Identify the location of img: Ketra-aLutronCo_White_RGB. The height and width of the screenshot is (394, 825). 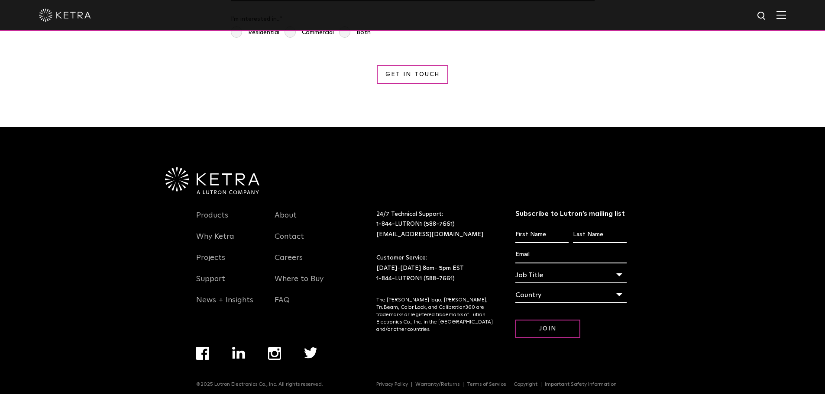
(212, 181).